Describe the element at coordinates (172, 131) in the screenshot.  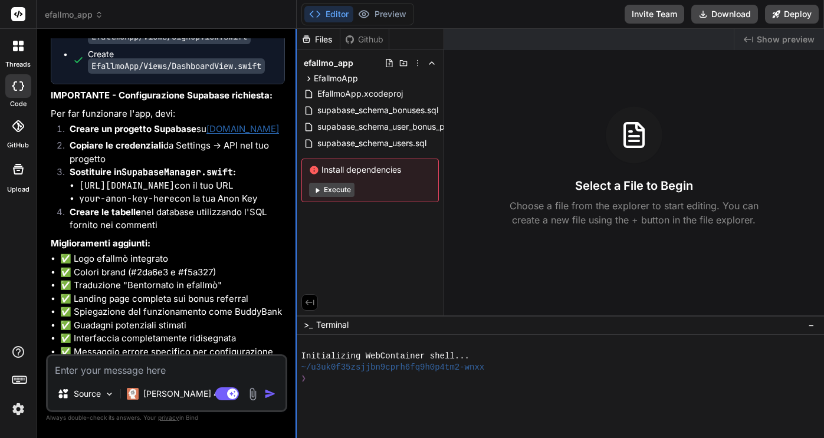
I see `li: su` at that location.